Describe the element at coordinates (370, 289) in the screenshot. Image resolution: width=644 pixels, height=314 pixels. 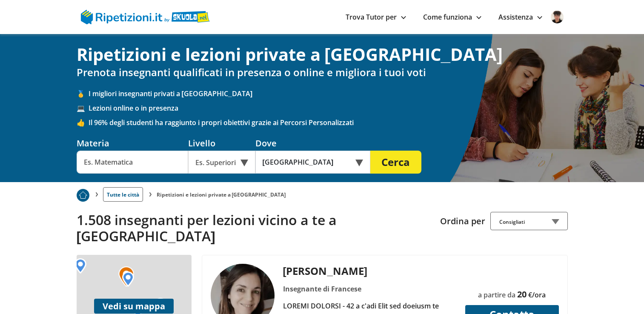
I see `div: Insegnante di Francese` at that location.